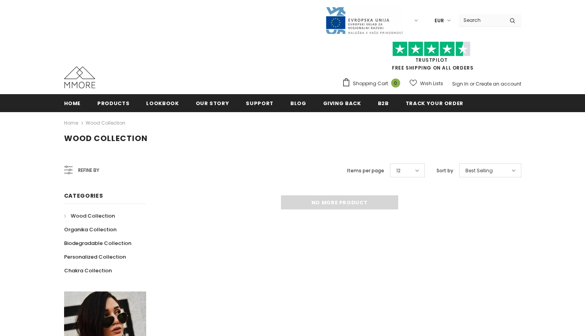 The image size is (585, 336). What do you see at coordinates (89, 170) in the screenshot?
I see `span: Refine by` at bounding box center [89, 170].